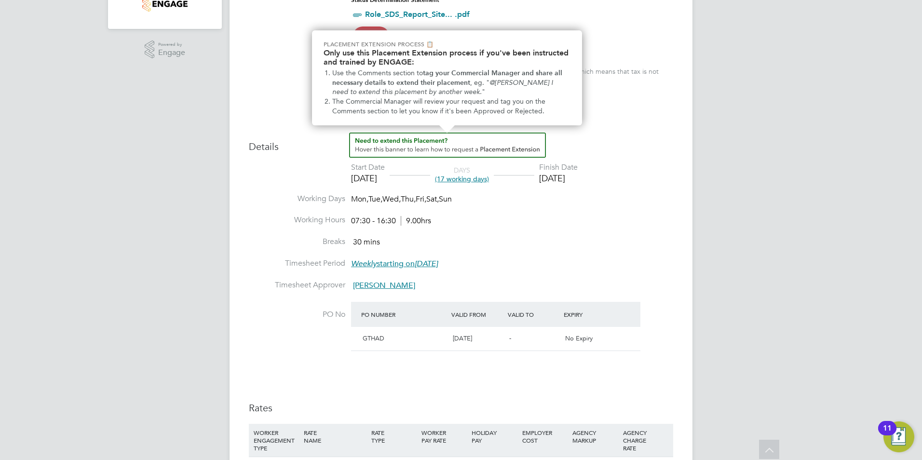  Describe the element at coordinates (297, 220) in the screenshot. I see `label: Working Hours` at that location.